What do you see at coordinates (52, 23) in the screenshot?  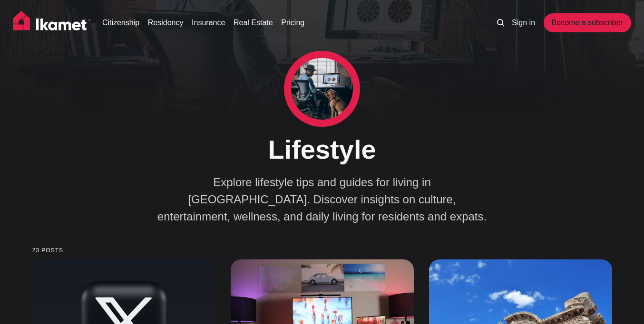 I see `img: Ikamet home` at bounding box center [52, 23].